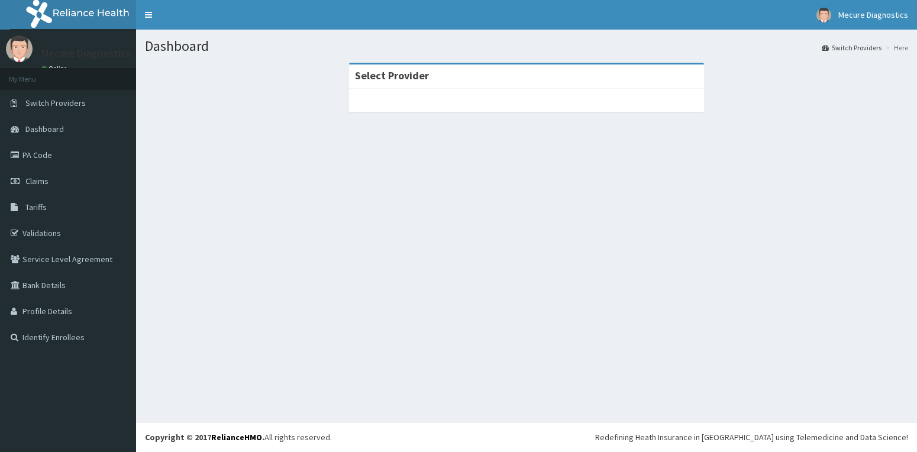 The width and height of the screenshot is (917, 452). What do you see at coordinates (526, 437) in the screenshot?
I see `footer: All rights reserved.` at bounding box center [526, 437].